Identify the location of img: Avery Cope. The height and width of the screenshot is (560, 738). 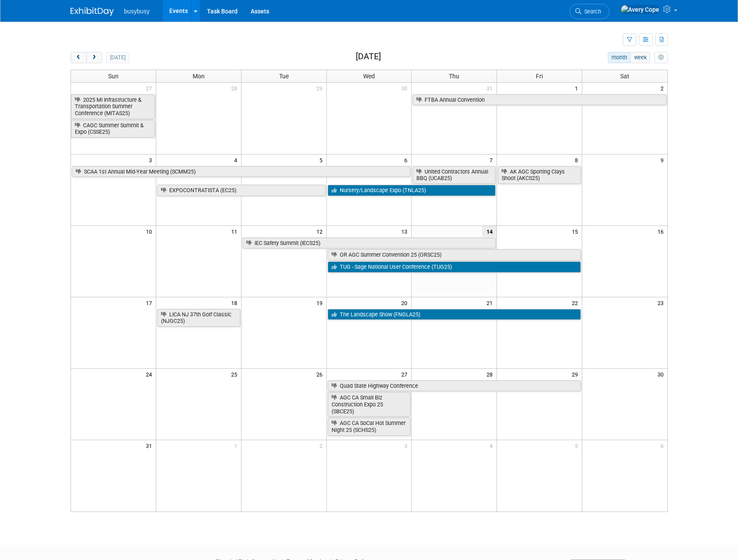
(641, 10).